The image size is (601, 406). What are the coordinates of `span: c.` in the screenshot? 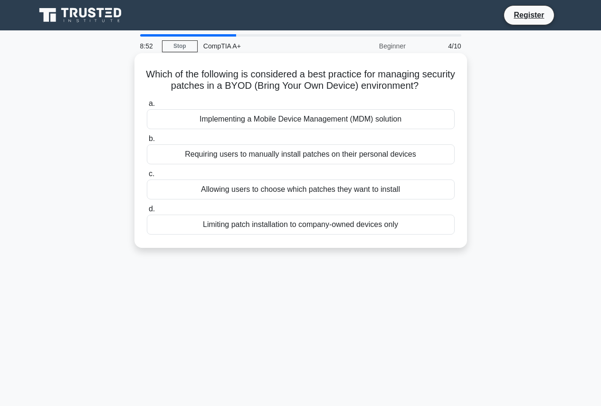 It's located at (152, 173).